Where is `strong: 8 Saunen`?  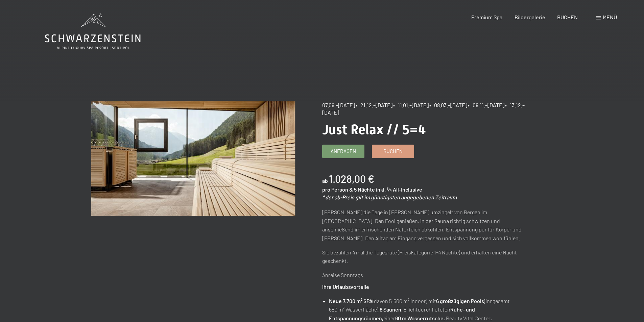 strong: 8 Saunen is located at coordinates (390, 309).